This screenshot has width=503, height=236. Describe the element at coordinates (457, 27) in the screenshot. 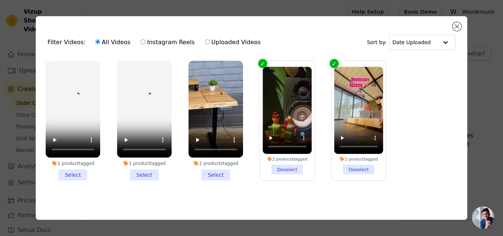

I see `button: Close modal` at that location.